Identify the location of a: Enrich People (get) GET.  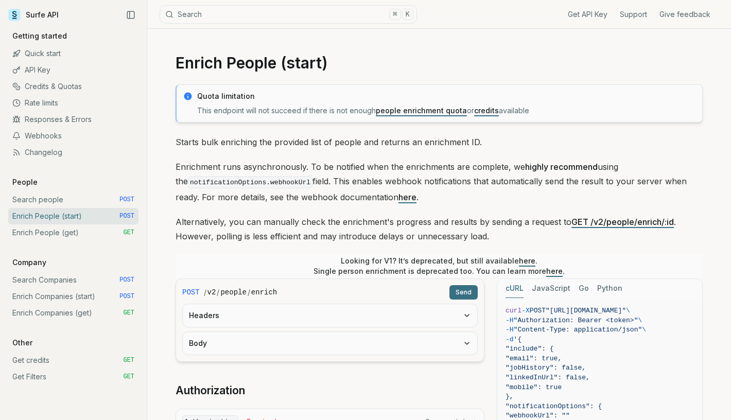
(73, 233).